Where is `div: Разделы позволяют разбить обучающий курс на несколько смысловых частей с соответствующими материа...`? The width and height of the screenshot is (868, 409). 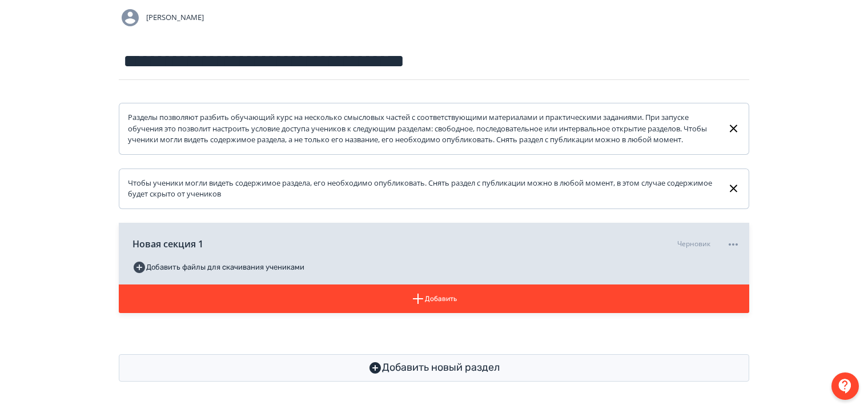 div: Разделы позволяют разбить обучающий курс на несколько смысловых частей с соответствующими материа... is located at coordinates (423, 128).